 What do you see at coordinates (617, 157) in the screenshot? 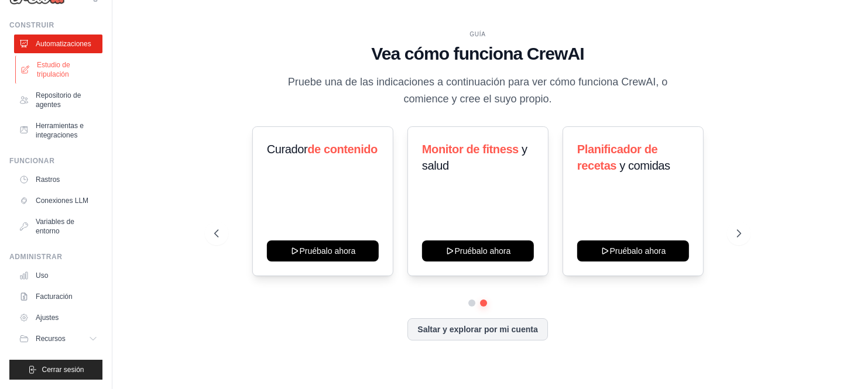
I see `font: Planificador de recetas` at bounding box center [617, 157].